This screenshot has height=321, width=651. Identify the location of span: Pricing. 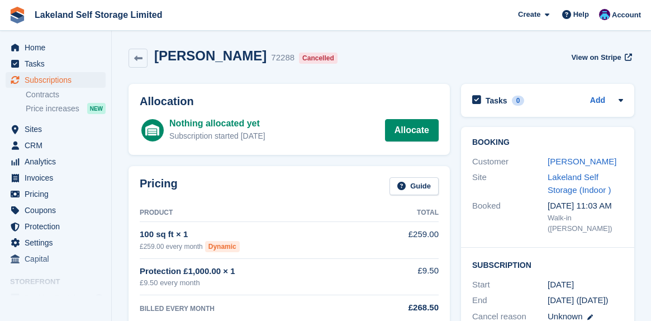
(58, 194).